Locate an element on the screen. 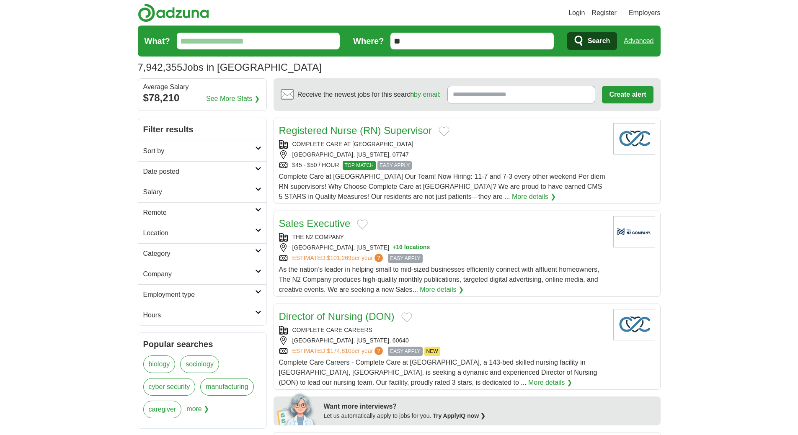  button: +10 locations is located at coordinates (411, 248).